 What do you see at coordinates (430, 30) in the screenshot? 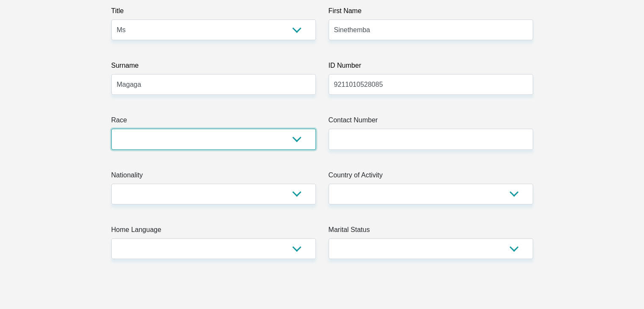
I see `input: First Name` at bounding box center [430, 30].